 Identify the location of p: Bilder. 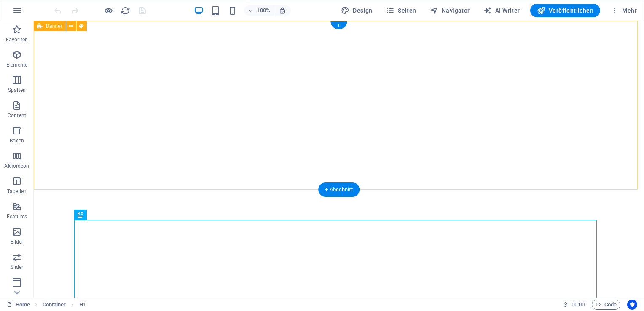
(17, 242).